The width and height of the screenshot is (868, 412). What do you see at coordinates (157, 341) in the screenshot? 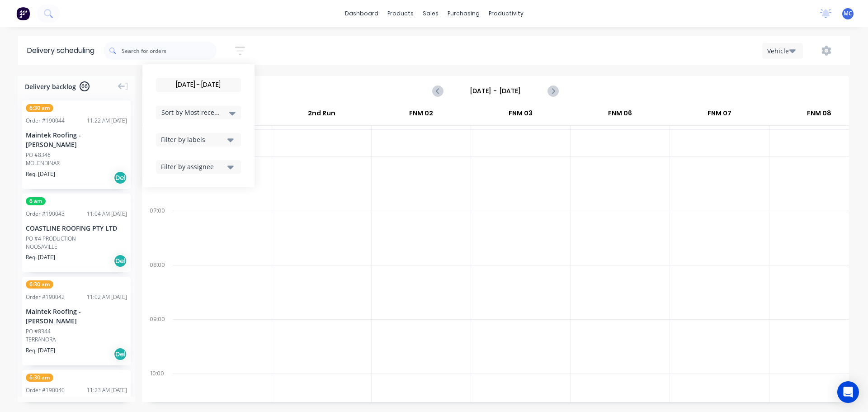
I see `div: 09:00` at bounding box center [157, 341].